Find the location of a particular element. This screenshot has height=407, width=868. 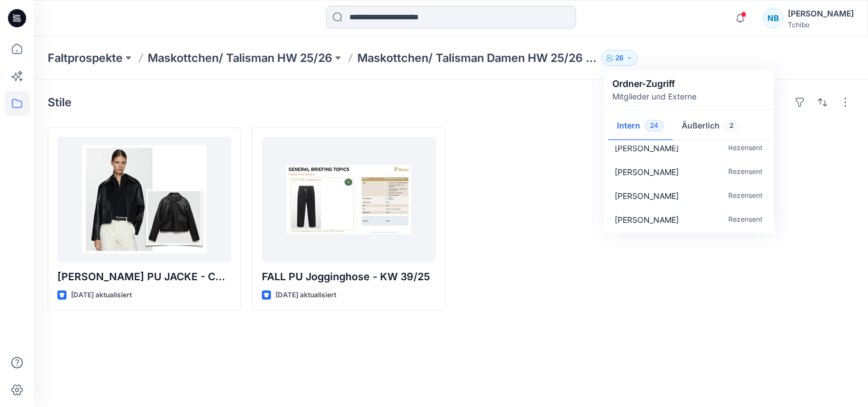

button: 26 is located at coordinates (619, 58).